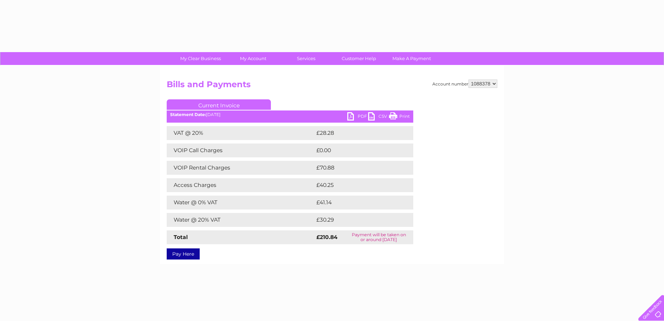 The width and height of the screenshot is (664, 321). What do you see at coordinates (181, 237) in the screenshot?
I see `strong: Total` at bounding box center [181, 237].